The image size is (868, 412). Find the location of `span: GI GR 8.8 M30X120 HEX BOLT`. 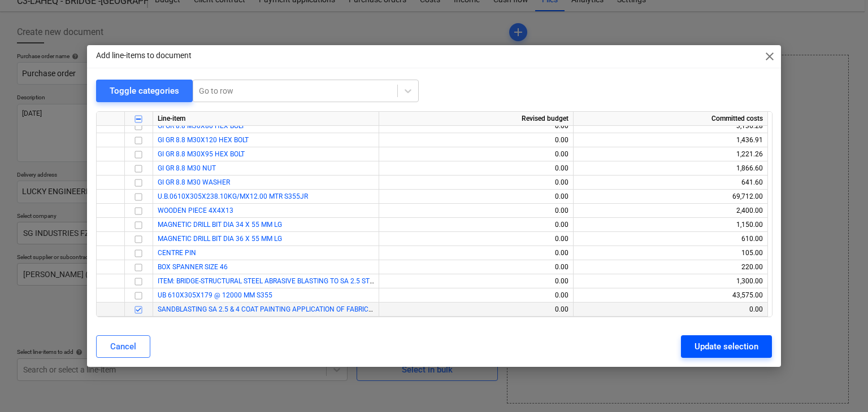

span: GI GR 8.8 M30X120 HEX BOLT is located at coordinates (203, 140).